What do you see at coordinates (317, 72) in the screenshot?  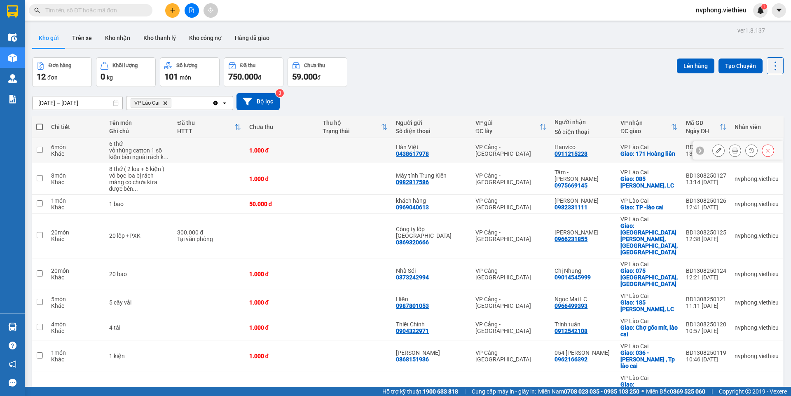 I see `button: Chưa thu59.000đ` at bounding box center [317, 72].